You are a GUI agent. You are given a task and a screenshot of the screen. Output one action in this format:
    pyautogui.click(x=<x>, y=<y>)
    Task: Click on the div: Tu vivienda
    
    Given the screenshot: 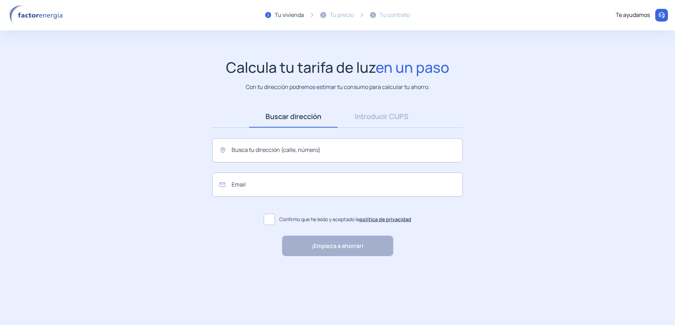 What is the action you would take?
    pyautogui.click(x=289, y=15)
    